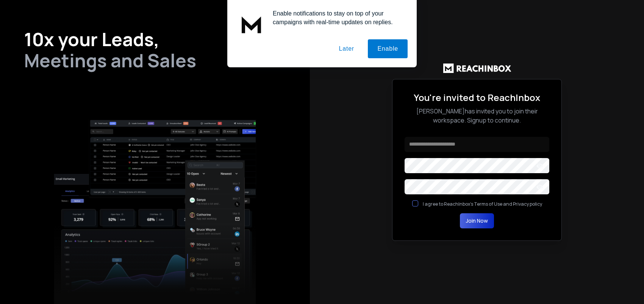  I want to click on h2: You're invited to ReachInbox, so click(477, 98).